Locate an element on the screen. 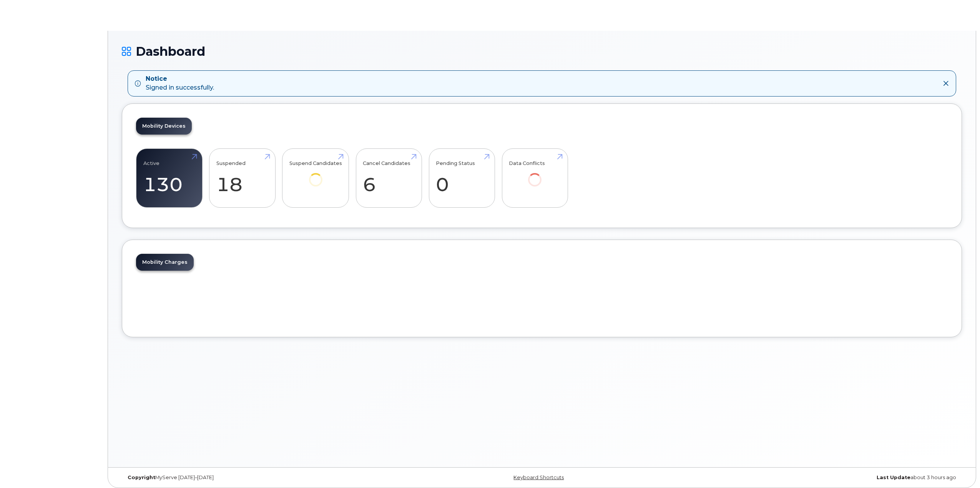 This screenshot has width=980, height=488. a: Mobility Devices is located at coordinates (164, 126).